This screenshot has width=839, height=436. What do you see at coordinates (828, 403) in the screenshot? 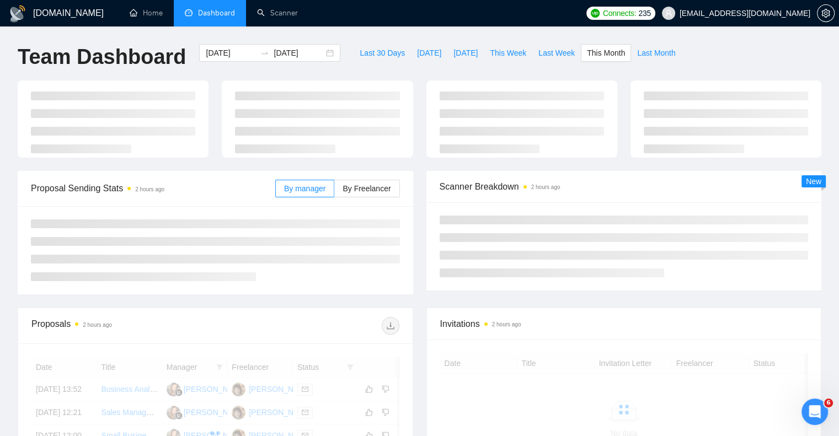
I see `span: 6` at bounding box center [828, 403].